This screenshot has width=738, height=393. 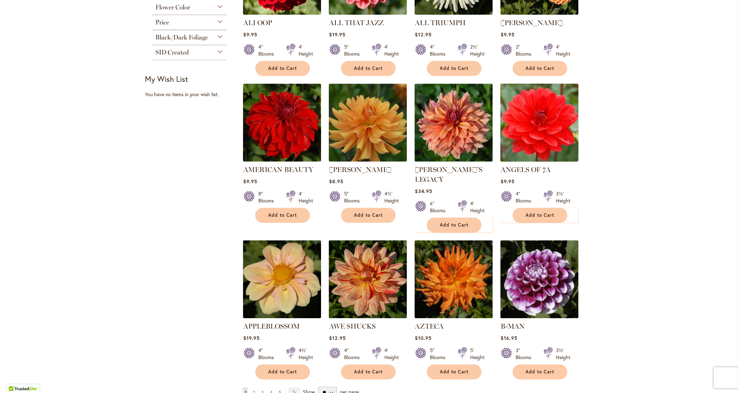 What do you see at coordinates (539, 123) in the screenshot?
I see `img: ANGELS OF 7A` at bounding box center [539, 123].